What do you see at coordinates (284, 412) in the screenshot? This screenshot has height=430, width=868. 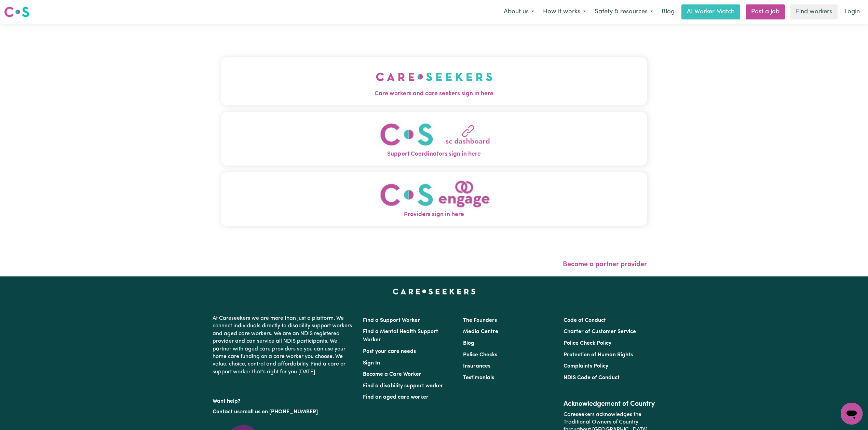 I see `p: or` at bounding box center [284, 412].